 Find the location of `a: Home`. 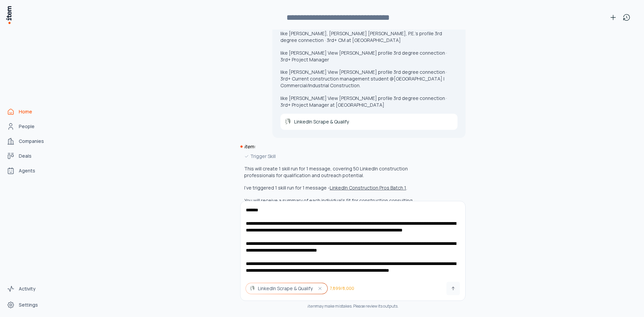

a: Home is located at coordinates (30, 111).